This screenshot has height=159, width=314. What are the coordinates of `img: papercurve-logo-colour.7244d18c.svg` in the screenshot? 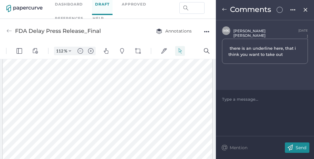 It's located at (25, 9).